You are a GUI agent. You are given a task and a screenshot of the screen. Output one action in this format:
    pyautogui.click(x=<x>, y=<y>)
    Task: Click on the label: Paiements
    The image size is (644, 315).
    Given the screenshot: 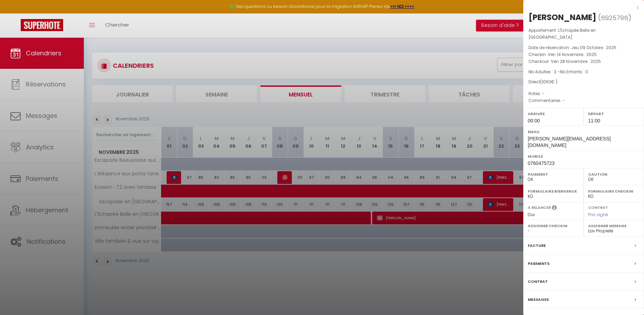 What is the action you would take?
    pyautogui.click(x=539, y=263)
    